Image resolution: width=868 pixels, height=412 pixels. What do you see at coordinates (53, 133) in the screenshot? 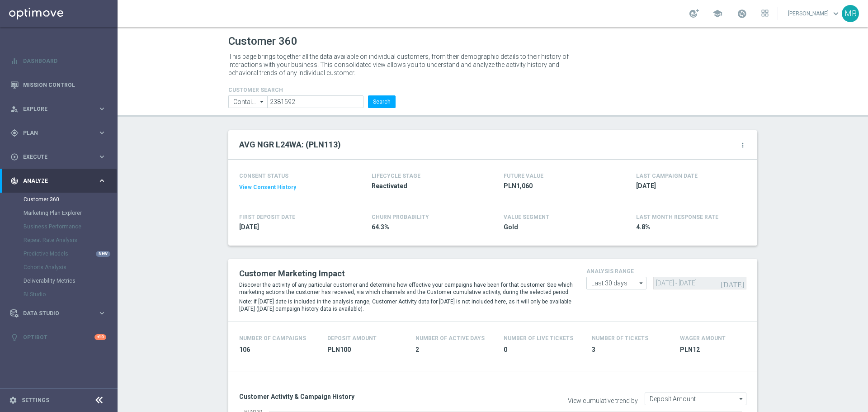
I see `div: Plan` at bounding box center [53, 133].